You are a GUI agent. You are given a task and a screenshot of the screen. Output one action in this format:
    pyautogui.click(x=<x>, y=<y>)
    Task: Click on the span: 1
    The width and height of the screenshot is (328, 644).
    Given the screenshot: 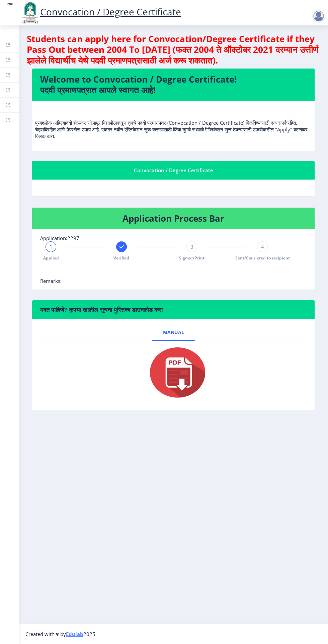 What is the action you would take?
    pyautogui.click(x=51, y=247)
    